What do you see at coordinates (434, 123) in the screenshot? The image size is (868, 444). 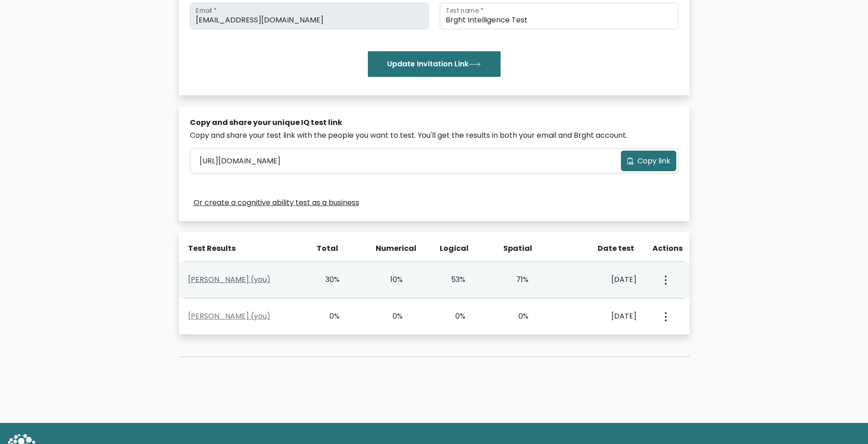 I see `div: Copy and share your unique IQ test link` at bounding box center [434, 123].